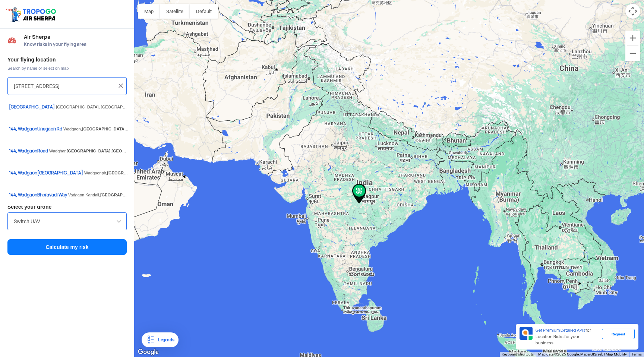 This screenshot has width=644, height=357. Describe the element at coordinates (149, 11) in the screenshot. I see `button: Show street map` at that location.